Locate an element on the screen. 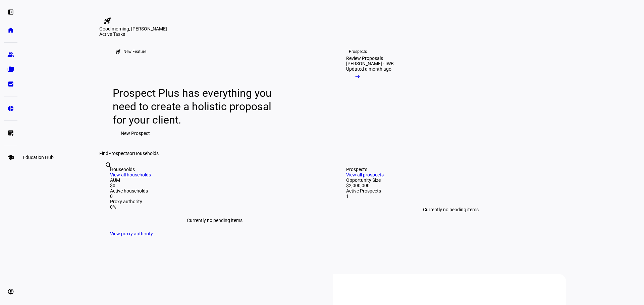  div: 0% is located at coordinates (215, 207).